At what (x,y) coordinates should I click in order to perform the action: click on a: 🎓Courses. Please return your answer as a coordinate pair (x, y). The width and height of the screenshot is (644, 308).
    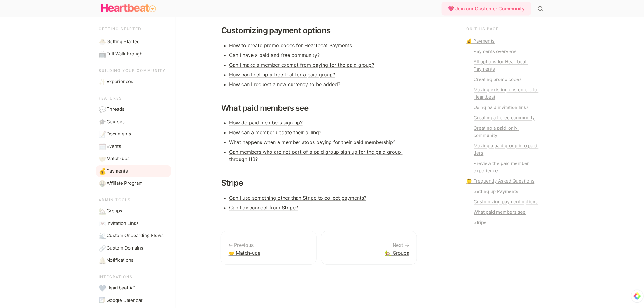
    Looking at the image, I should click on (133, 121).